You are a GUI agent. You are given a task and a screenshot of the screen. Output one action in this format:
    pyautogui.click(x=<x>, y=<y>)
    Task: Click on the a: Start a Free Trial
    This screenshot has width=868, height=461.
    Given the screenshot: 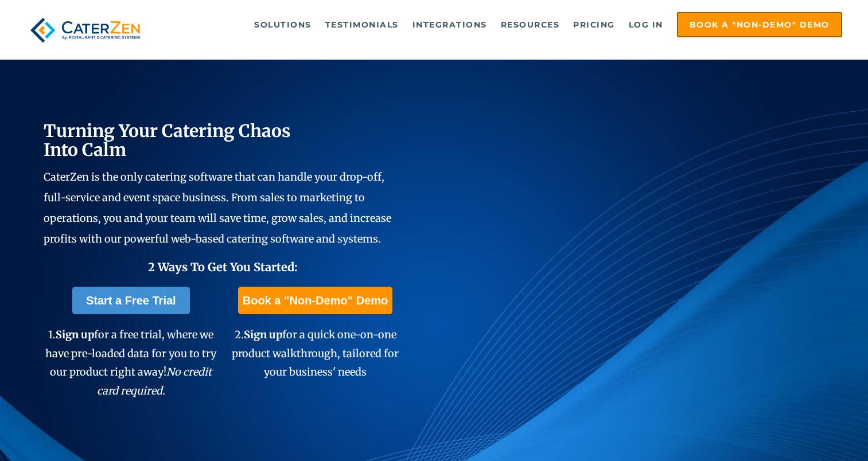 What is the action you would take?
    pyautogui.click(x=131, y=300)
    